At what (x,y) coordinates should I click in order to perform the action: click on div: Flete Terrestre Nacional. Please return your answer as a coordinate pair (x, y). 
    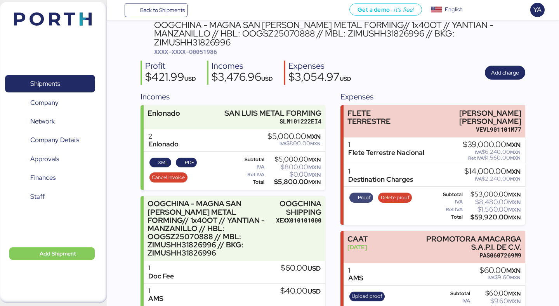
    Looking at the image, I should click on (386, 152).